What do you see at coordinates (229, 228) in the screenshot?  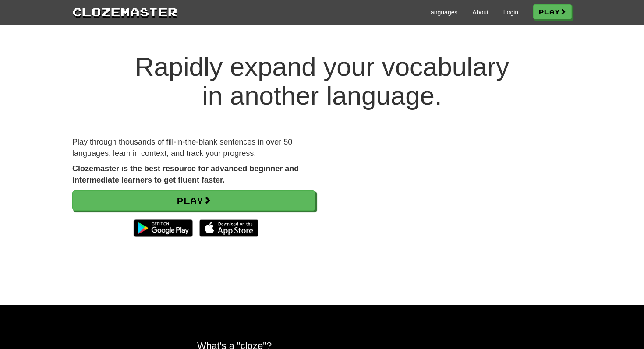 I see `img: Download_on_the_App_Store_Badge_US-UK_135x40-25178aeef6eb6b83b96f5f2d004eda3bffbb37122de64afbaef7...` at bounding box center [229, 228].